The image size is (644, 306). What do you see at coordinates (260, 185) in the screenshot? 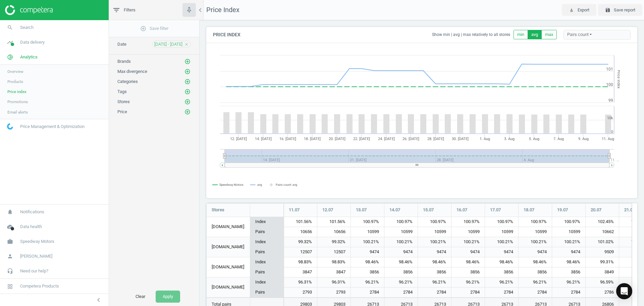
I see `tspan: avg` at bounding box center [260, 185].